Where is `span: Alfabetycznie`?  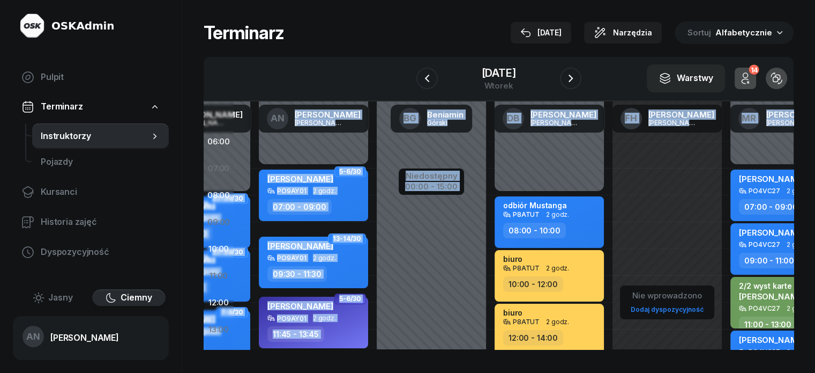
span: Alfabetycznie is located at coordinates (744, 32).